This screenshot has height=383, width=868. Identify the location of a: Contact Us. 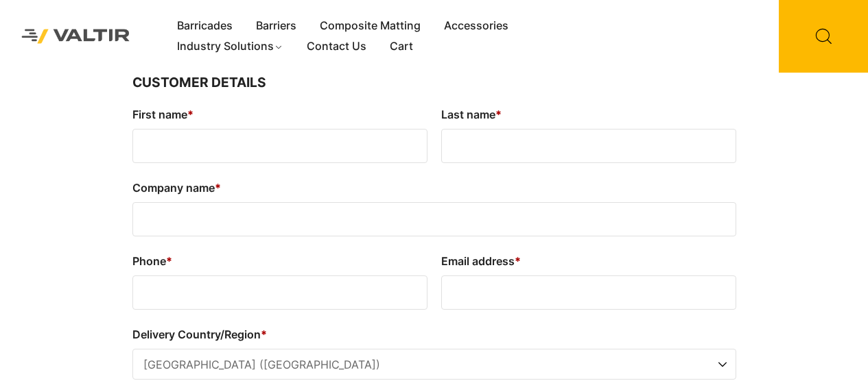
(337, 47).